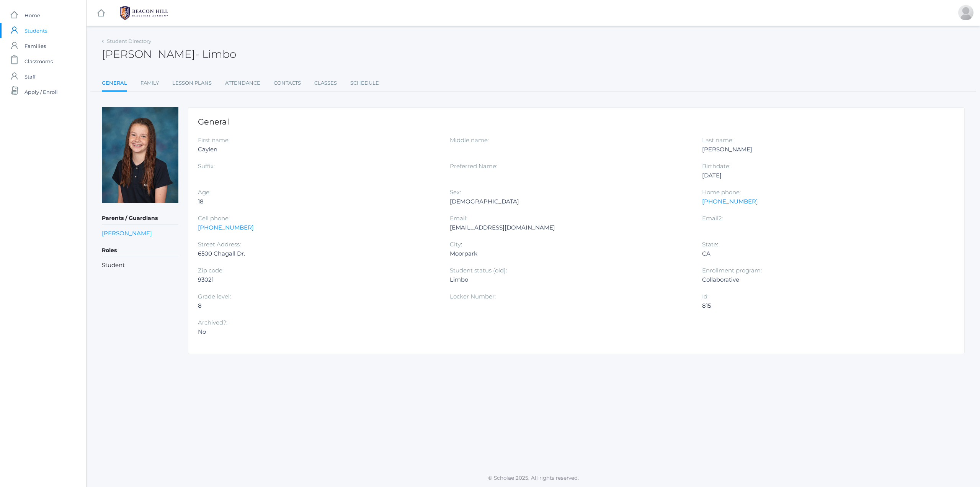 This screenshot has width=980, height=487. I want to click on div: 6500 Chagall Dr., so click(318, 254).